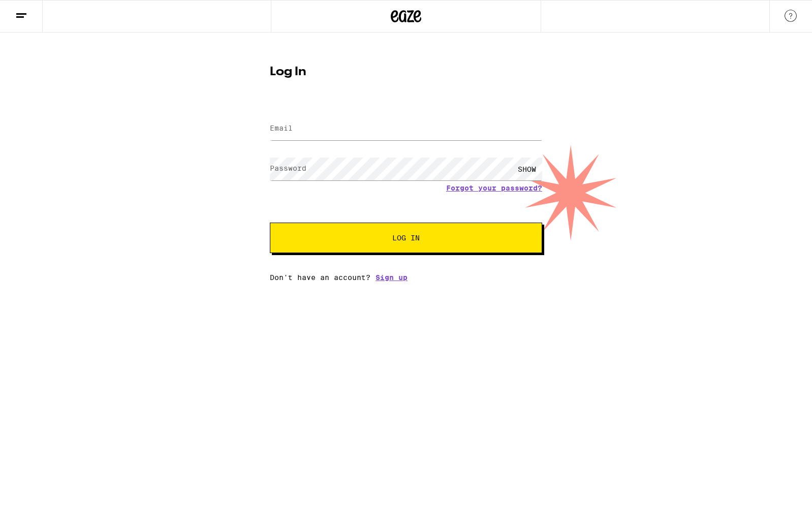  Describe the element at coordinates (406, 238) in the screenshot. I see `span: Log In` at that location.